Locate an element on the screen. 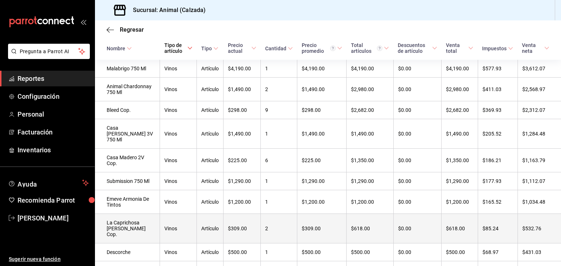 The image size is (561, 266). span: Recomienda Parrot is located at coordinates (53, 200).